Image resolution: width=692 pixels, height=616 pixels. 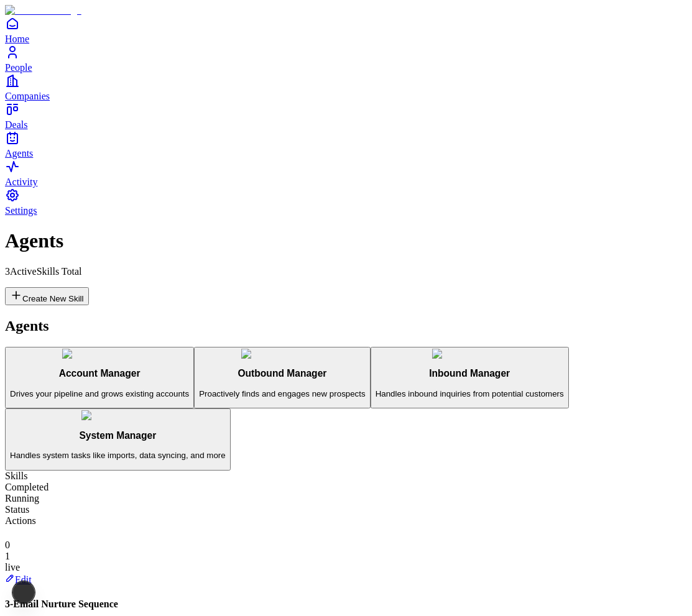 I want to click on span: Deals, so click(x=16, y=125).